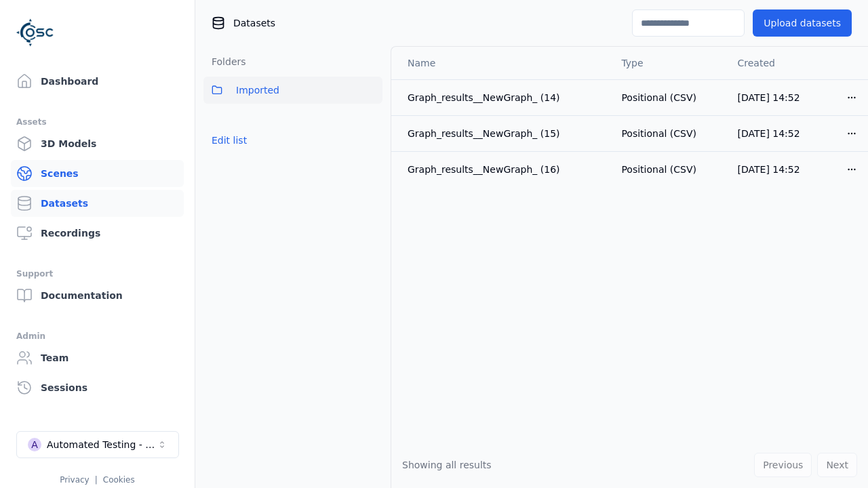  What do you see at coordinates (97, 336) in the screenshot?
I see `div: Admin` at bounding box center [97, 336].